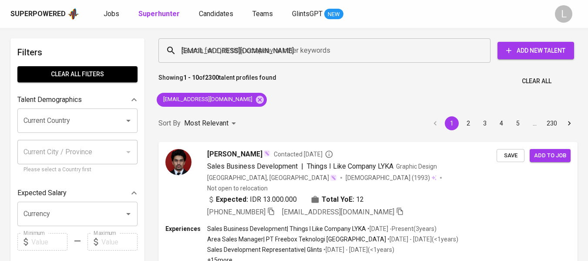 This screenshot has height=261, width=588. I want to click on span: Things I Like Company LYKA, so click(350, 166).